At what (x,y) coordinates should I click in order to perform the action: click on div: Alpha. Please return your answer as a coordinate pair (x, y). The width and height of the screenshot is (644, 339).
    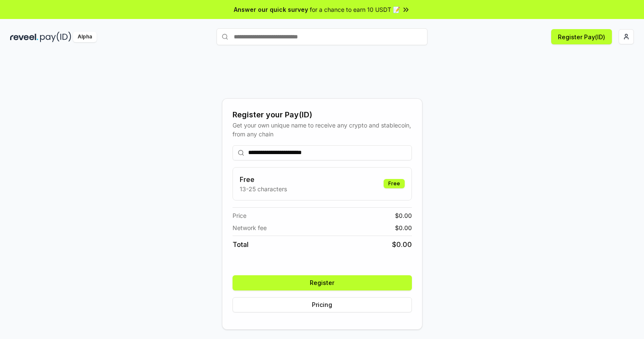
    Looking at the image, I should click on (85, 37).